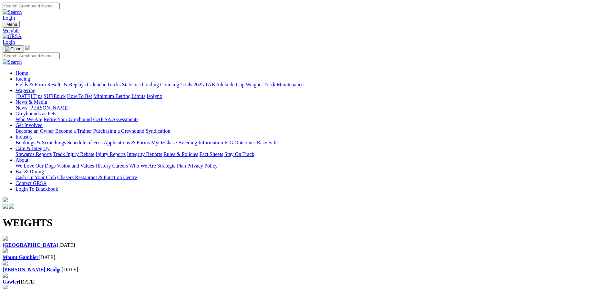 This screenshot has height=289, width=608. Describe the element at coordinates (164, 143) in the screenshot. I see `a: MyOzChase` at that location.